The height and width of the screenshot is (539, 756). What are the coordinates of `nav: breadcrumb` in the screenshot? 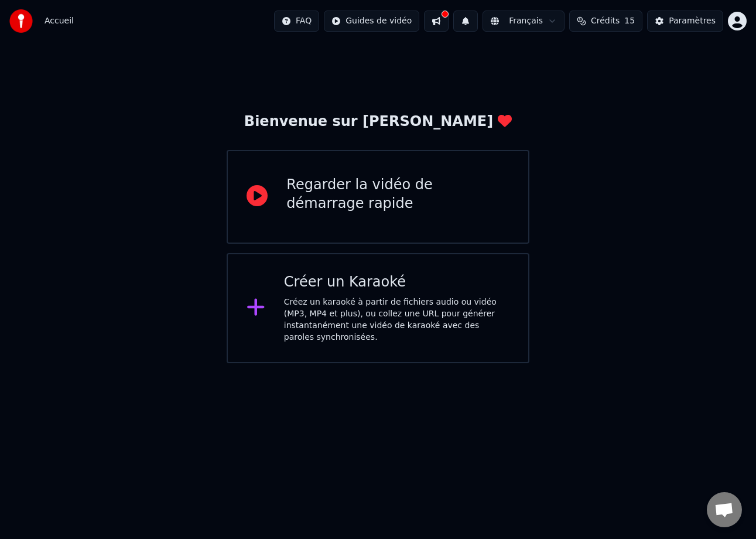 It's located at (59, 21).